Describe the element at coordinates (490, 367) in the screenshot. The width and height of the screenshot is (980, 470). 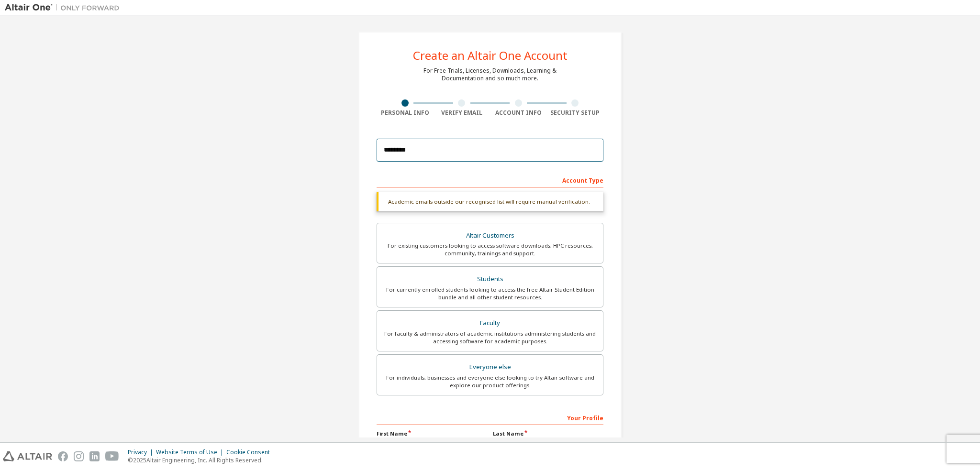
I see `div: Everyone else` at that location.